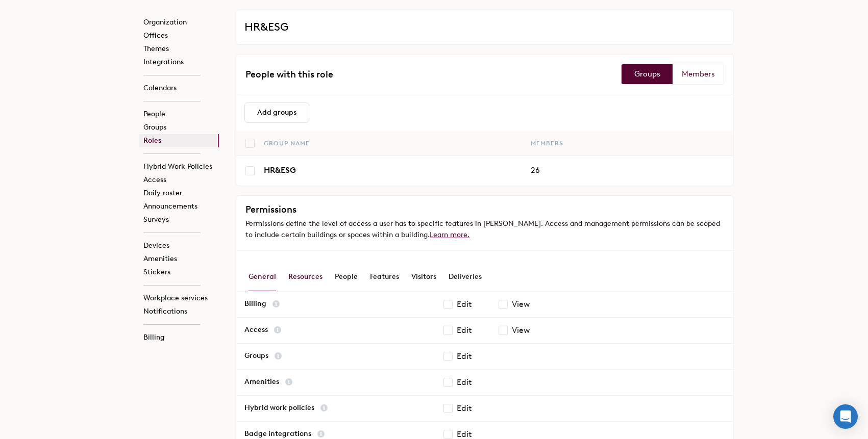 The image size is (868, 439). What do you see at coordinates (179, 141) in the screenshot?
I see `a: Roles` at bounding box center [179, 141].